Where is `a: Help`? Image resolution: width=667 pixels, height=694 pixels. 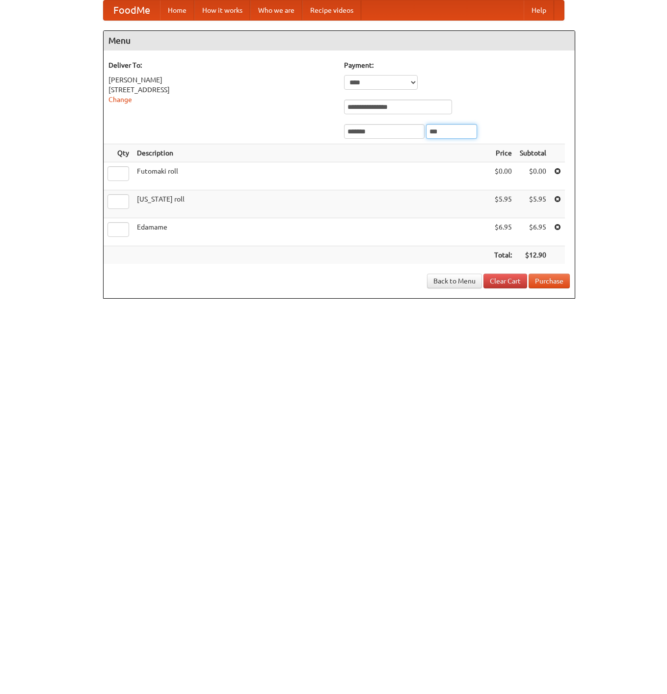 a: Help is located at coordinates (539, 10).